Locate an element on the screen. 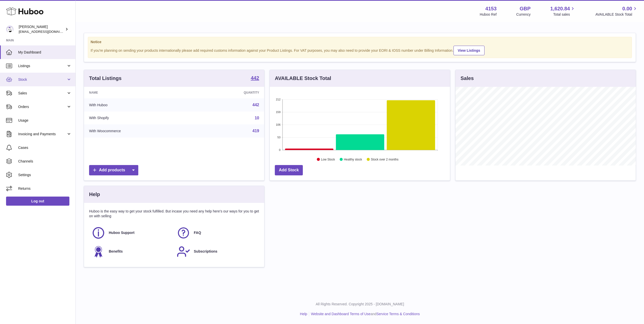 This screenshot has height=324, width=644. span: Orders is located at coordinates (42, 107).